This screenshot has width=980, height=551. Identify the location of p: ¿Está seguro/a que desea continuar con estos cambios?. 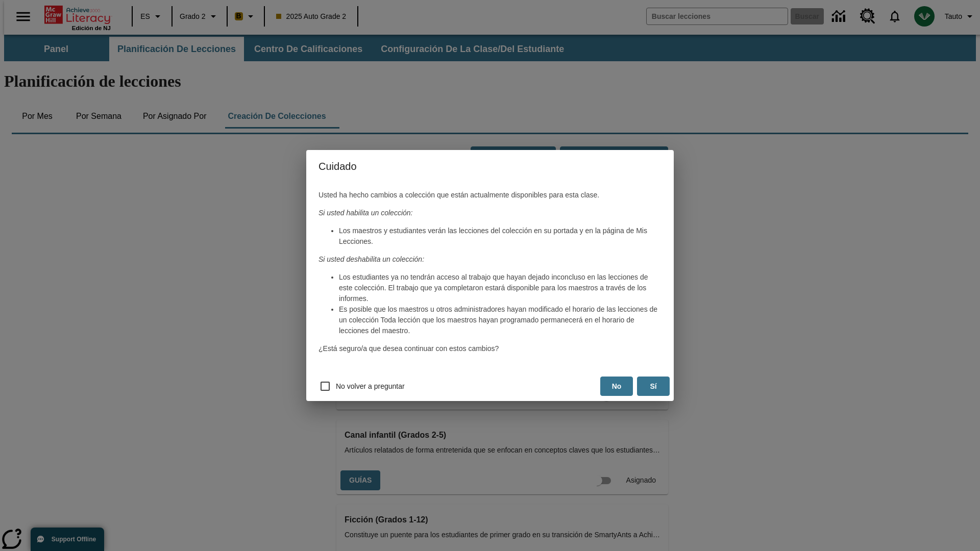
(490, 349).